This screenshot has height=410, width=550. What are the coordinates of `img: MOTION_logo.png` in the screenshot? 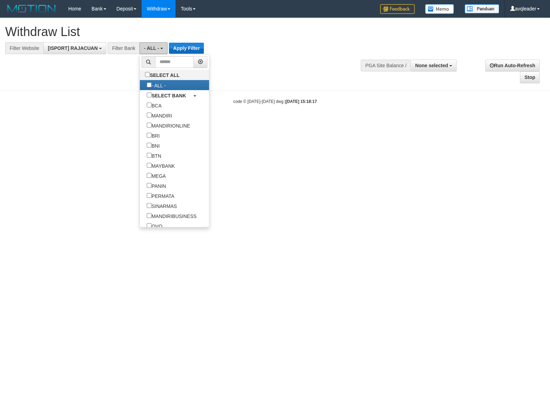 It's located at (32, 9).